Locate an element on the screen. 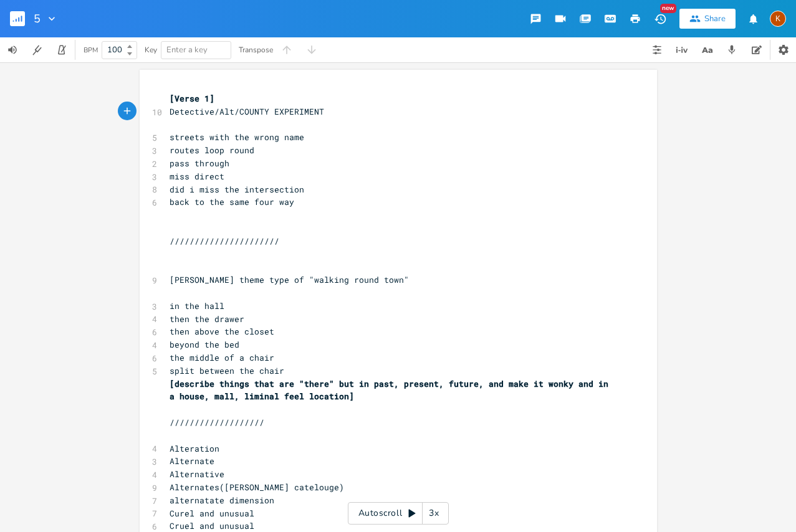 The height and width of the screenshot is (532, 796). span: Detective/Alt/COUNTY EXPERIMENT is located at coordinates (247, 112).